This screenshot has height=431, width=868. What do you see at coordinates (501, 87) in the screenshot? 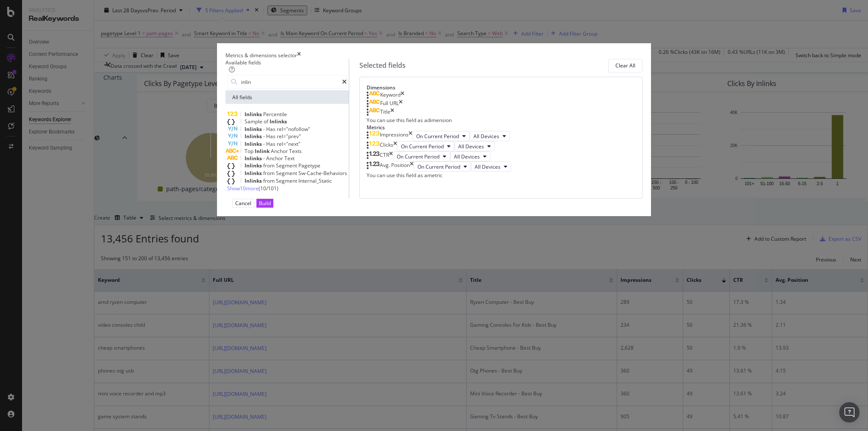
I see `div: Dimensions` at bounding box center [501, 87].